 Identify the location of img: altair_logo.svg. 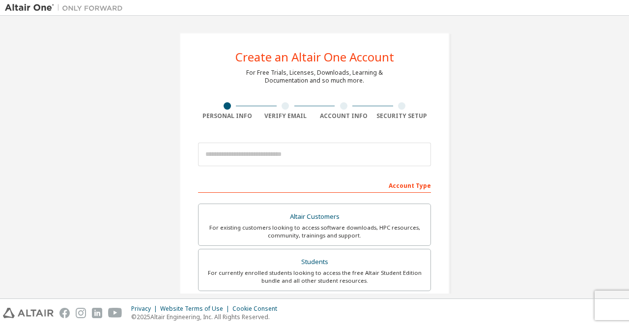
(28, 312).